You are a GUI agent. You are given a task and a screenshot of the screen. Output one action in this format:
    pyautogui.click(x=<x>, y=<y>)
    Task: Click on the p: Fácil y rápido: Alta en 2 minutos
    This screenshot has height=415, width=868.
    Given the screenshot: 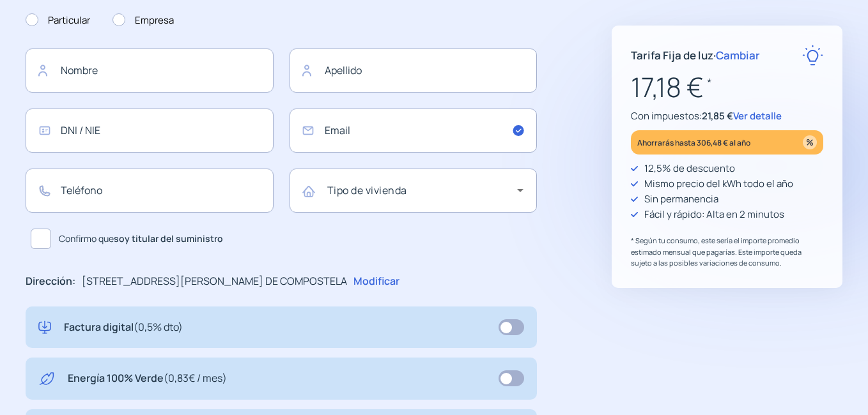 What is the action you would take?
    pyautogui.click(x=714, y=214)
    